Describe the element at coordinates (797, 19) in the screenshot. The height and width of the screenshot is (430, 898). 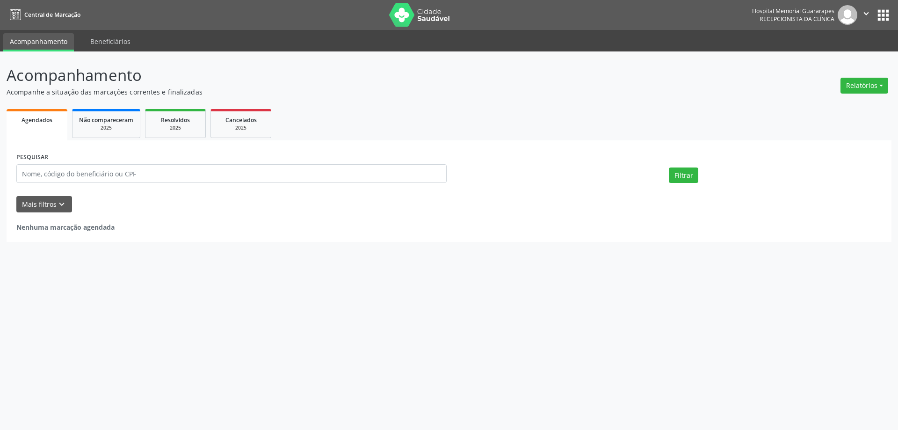
I see `span: Recepcionista da clínica` at that location.